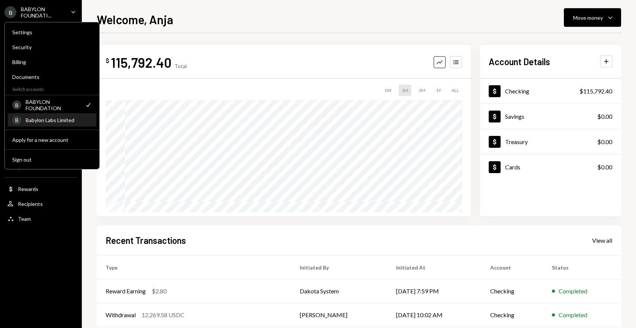 This screenshot has width=636, height=328. What do you see at coordinates (146, 240) in the screenshot?
I see `h2: Recent Transactions` at bounding box center [146, 240].